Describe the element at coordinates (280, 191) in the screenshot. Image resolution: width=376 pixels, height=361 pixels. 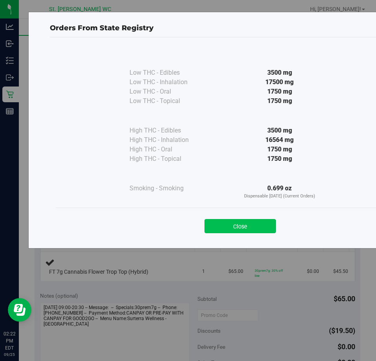
I see `div: 0.699 oz` at that location.